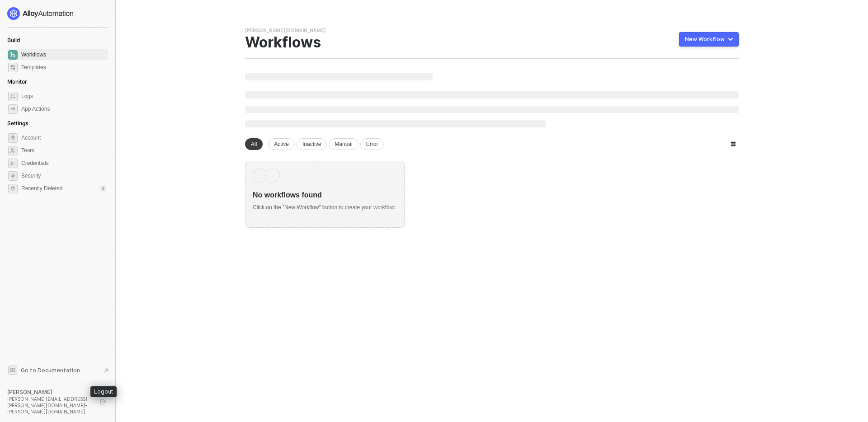  I want to click on a: Knowledge Base, so click(57, 370).